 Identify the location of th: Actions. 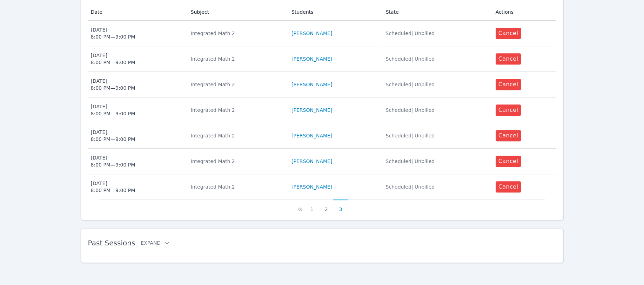
(524, 12).